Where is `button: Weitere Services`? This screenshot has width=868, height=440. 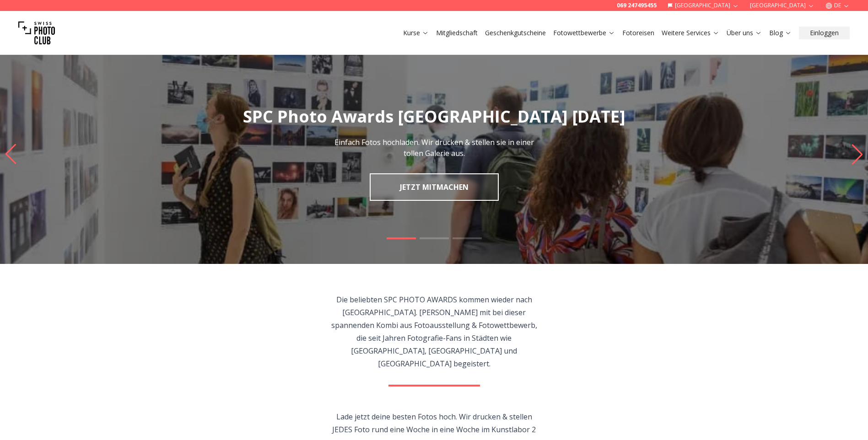 button: Weitere Services is located at coordinates (690, 33).